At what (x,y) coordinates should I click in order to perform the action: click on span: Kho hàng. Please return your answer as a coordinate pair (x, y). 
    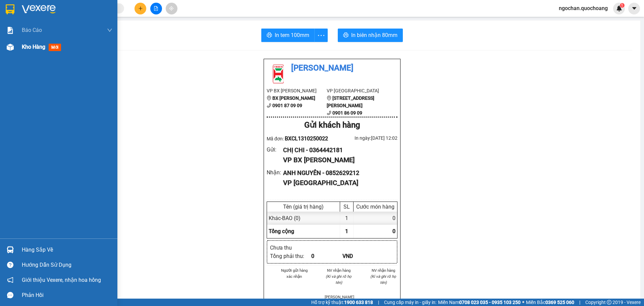
    Looking at the image, I should click on (33, 47).